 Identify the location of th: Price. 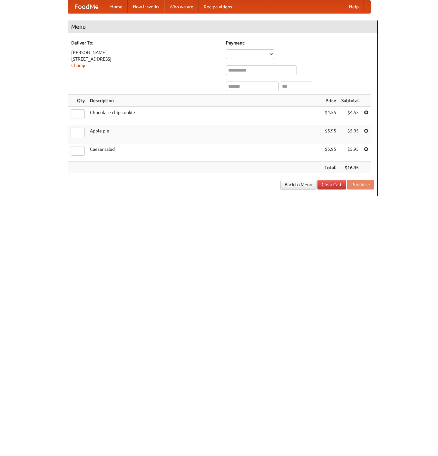
(330, 100).